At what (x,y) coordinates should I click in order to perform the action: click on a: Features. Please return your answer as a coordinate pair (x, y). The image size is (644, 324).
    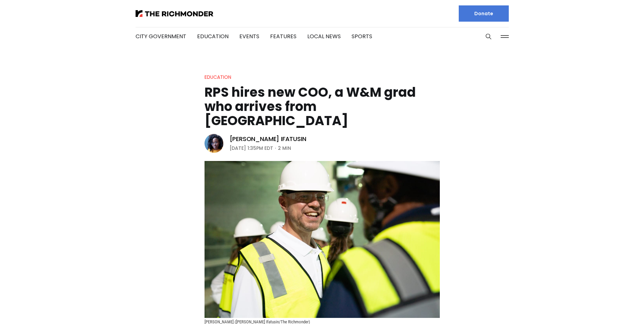
    Looking at the image, I should click on (283, 36).